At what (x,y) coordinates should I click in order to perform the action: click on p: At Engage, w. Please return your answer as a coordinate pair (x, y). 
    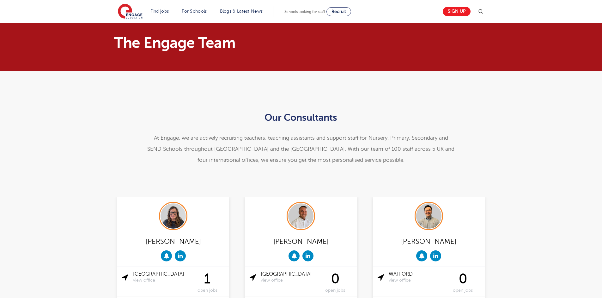
    Looking at the image, I should click on (301, 149).